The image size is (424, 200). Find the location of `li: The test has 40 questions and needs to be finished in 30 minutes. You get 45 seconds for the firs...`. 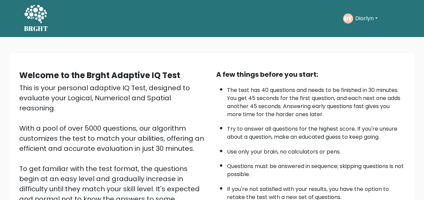

li: The test has 40 questions and needs to be finished in 30 minutes. You get 45 seconds for the firs... is located at coordinates (316, 101).